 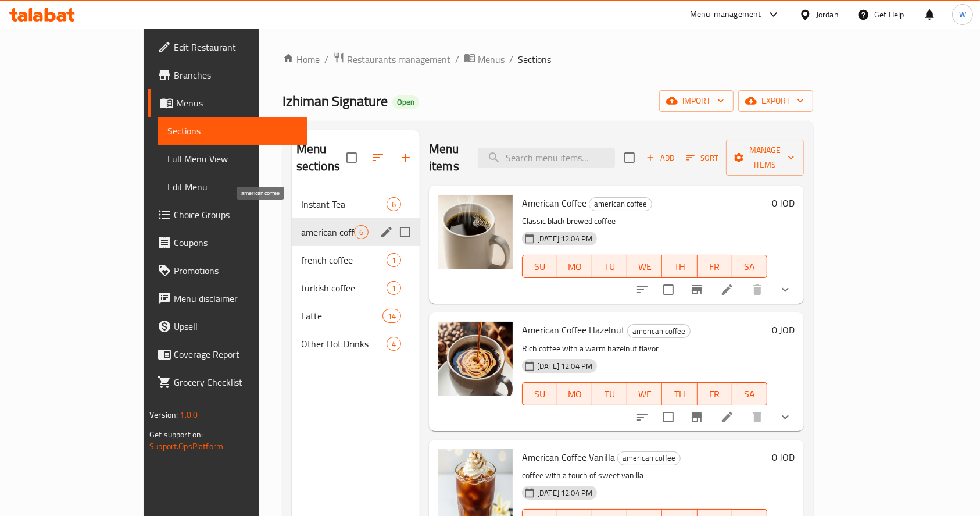 I want to click on span: Select to update, so click(x=669, y=289).